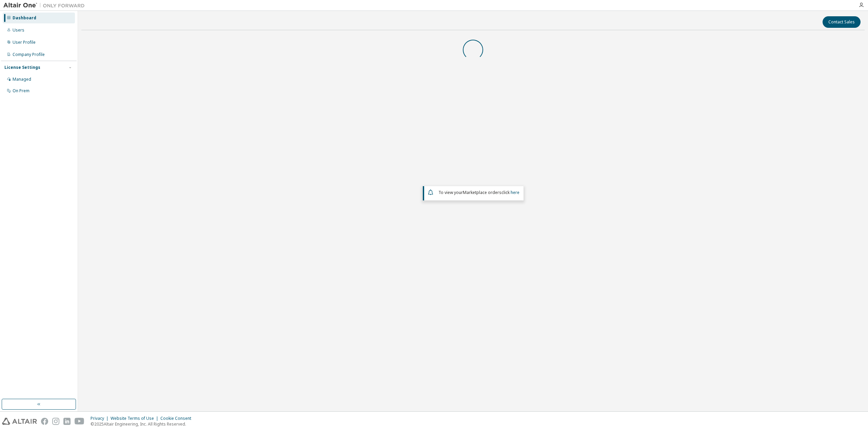 This screenshot has width=868, height=431. What do you see at coordinates (22, 79) in the screenshot?
I see `div: Managed` at bounding box center [22, 79].